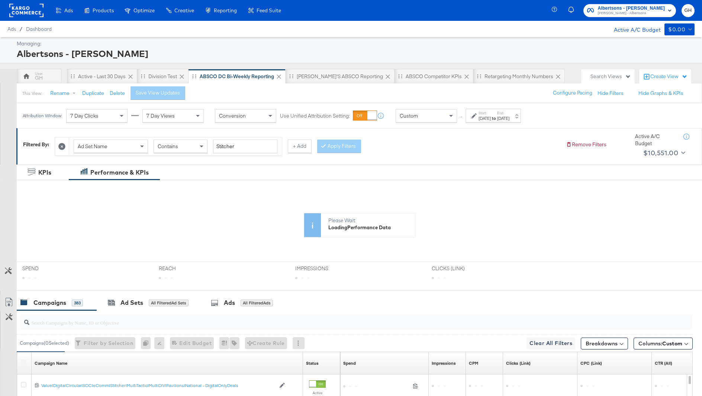  I want to click on div: Performance & KPIs, so click(119, 172).